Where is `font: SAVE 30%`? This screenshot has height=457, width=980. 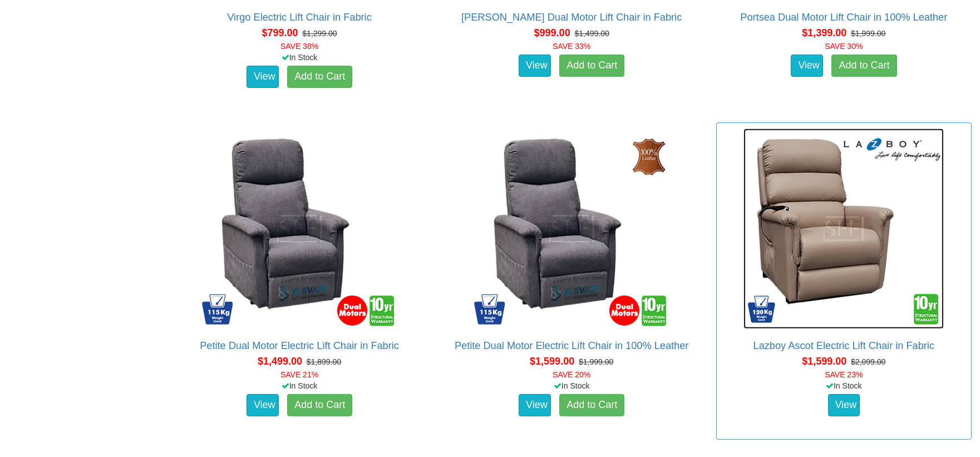
font: SAVE 30% is located at coordinates (844, 46).